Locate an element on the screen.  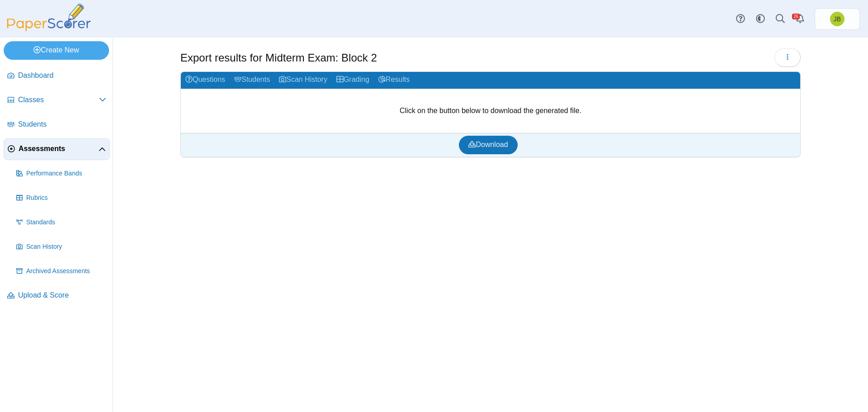
a: Grading is located at coordinates (353, 80).